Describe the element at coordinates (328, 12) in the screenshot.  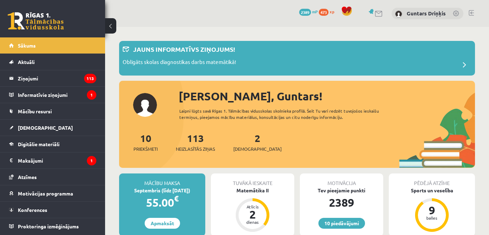
I see `a: 473 xp` at that location.